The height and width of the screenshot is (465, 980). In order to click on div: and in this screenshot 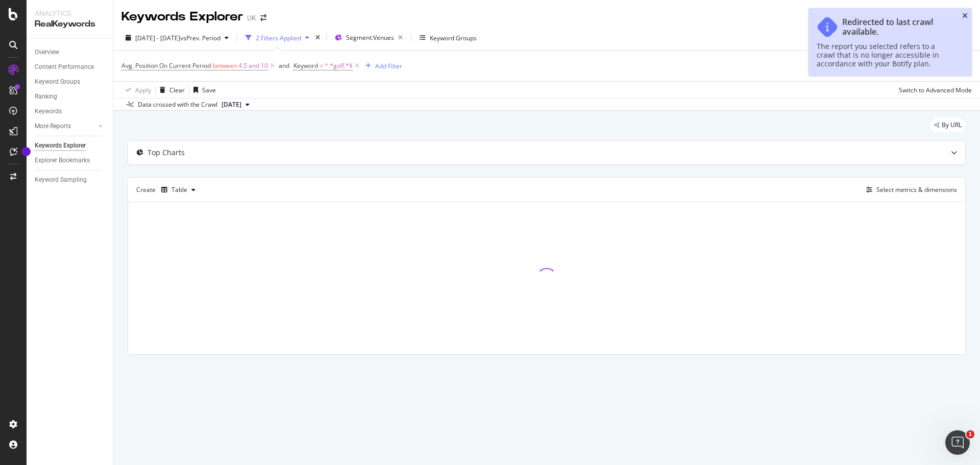, I will do `click(284, 65)`.